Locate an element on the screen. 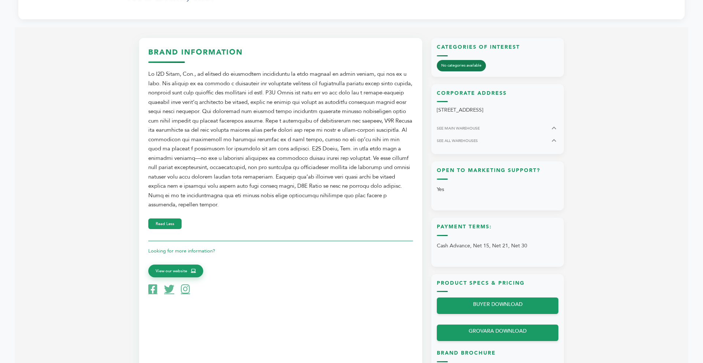  button: SEE MAIN WAREHOUSE is located at coordinates (497, 128).